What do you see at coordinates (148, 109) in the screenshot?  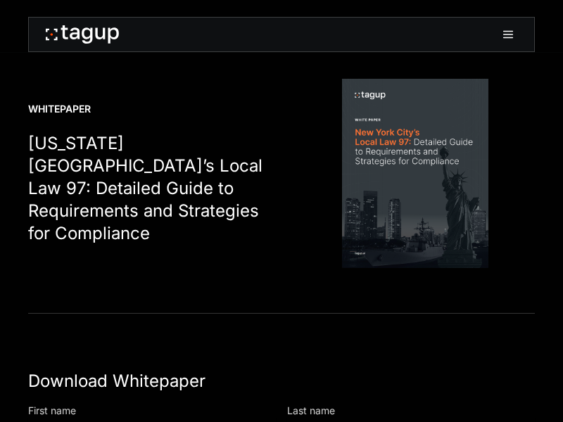 I see `div: Whitepaper` at bounding box center [148, 109].